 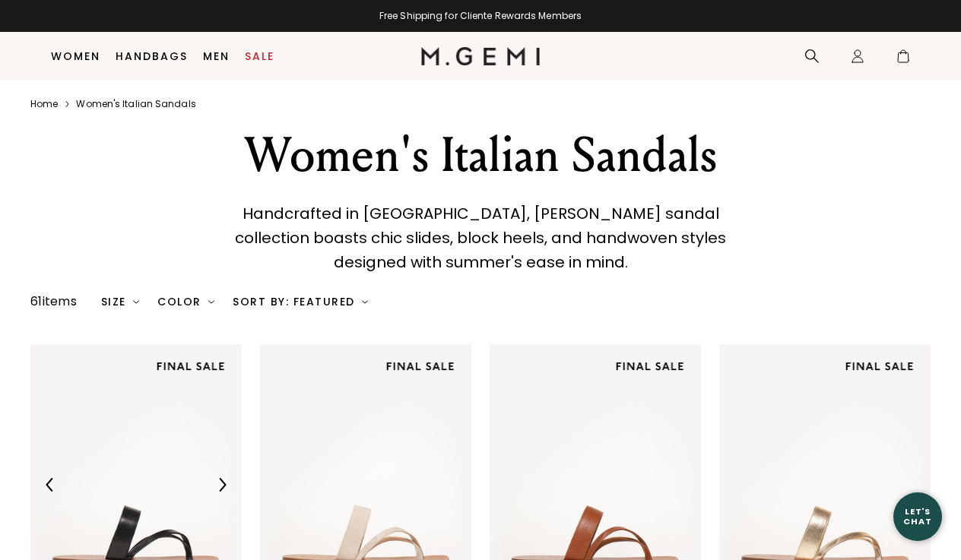 What do you see at coordinates (260, 56) in the screenshot?
I see `a: Sale` at bounding box center [260, 56].